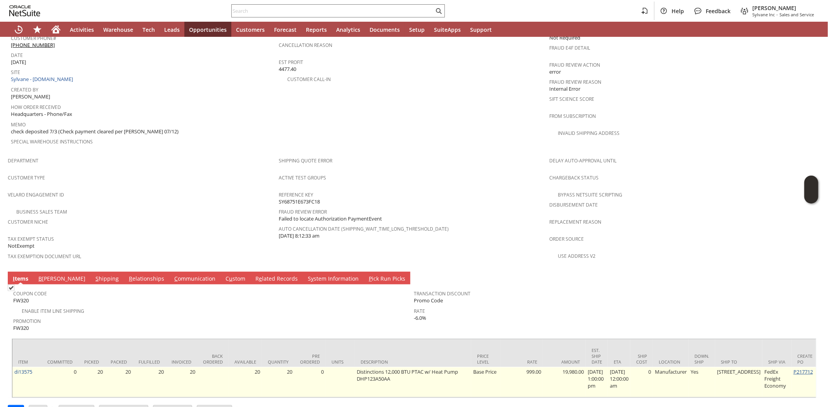  What do you see at coordinates (21, 328) in the screenshot?
I see `span: FW320` at bounding box center [21, 328].